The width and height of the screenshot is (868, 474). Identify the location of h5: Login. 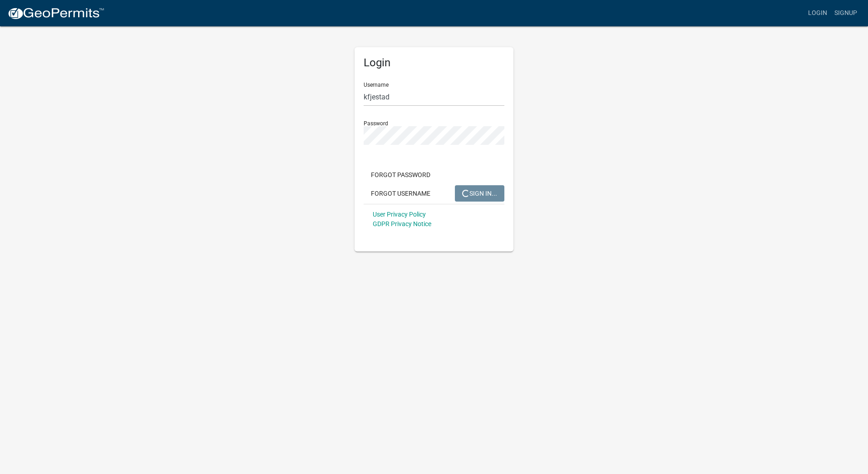
(434, 62).